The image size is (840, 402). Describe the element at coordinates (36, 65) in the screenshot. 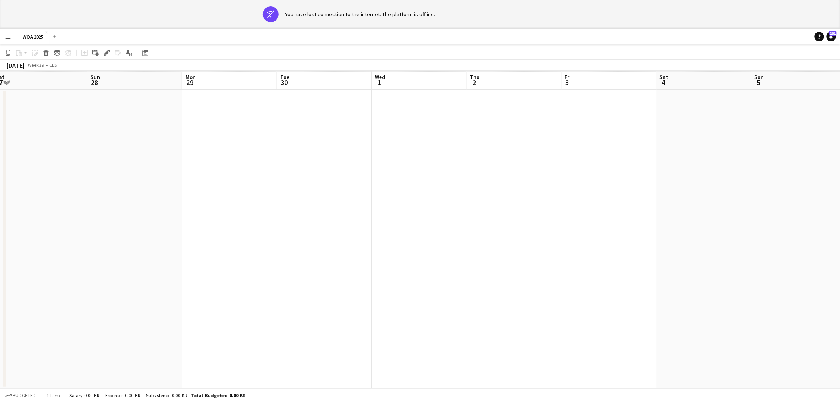

I see `span: Week 39` at that location.